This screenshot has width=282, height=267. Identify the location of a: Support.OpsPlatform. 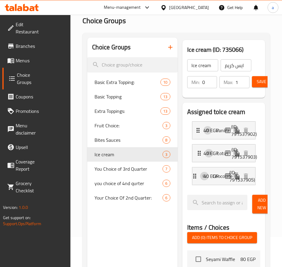
(22, 224).